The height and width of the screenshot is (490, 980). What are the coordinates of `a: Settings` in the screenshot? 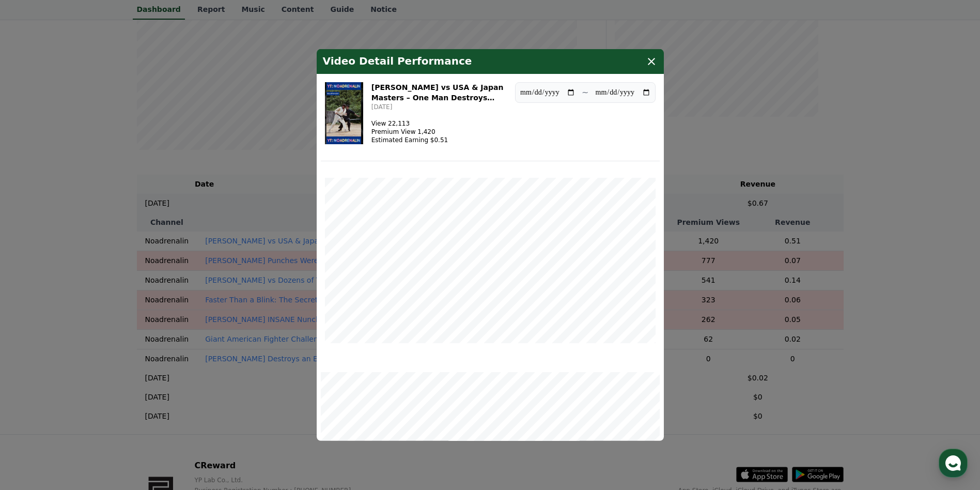 It's located at (166, 341).